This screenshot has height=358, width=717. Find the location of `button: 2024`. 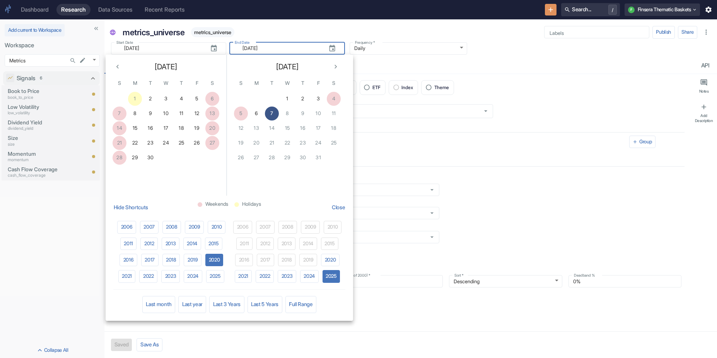

button: 2024 is located at coordinates (193, 276).